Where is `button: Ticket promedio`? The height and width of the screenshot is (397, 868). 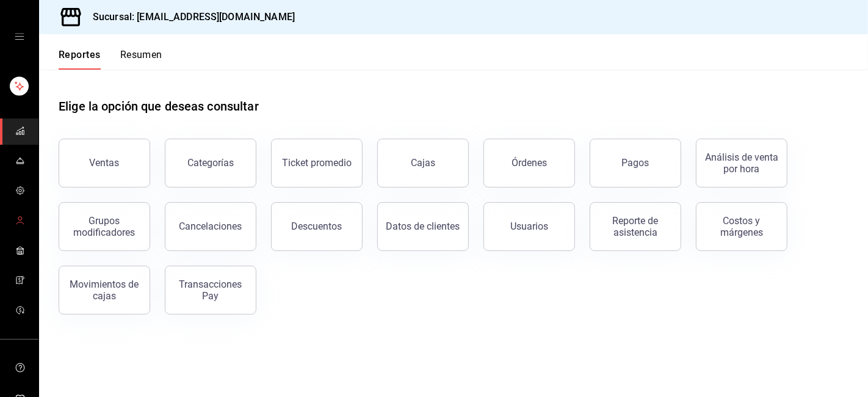 button: Ticket promedio is located at coordinates (317, 163).